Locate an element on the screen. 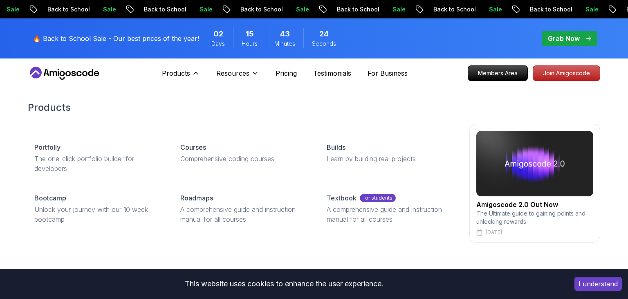  p: Products is located at coordinates (176, 73).